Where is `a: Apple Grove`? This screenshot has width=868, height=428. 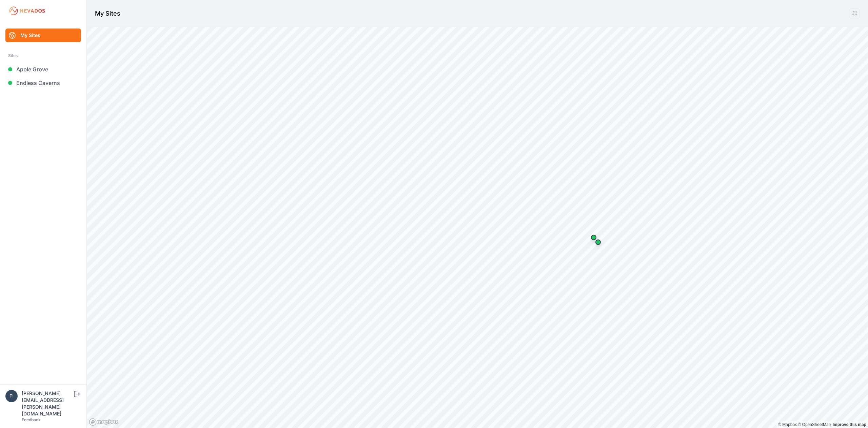
a: Apple Grove is located at coordinates (43, 69).